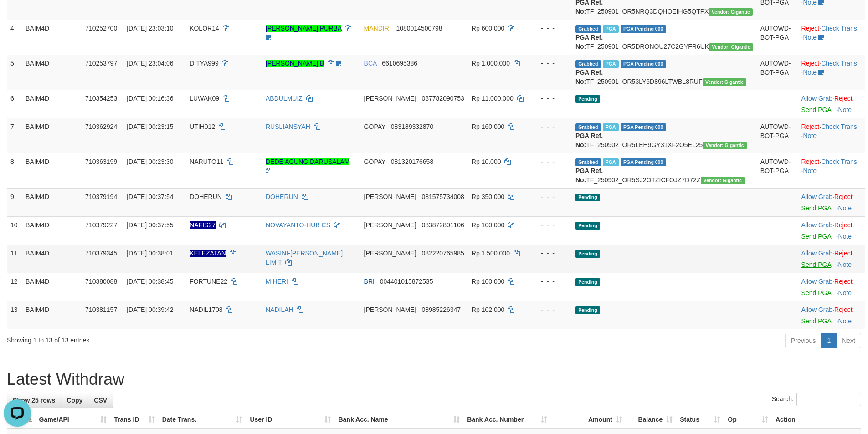 The image size is (868, 434). What do you see at coordinates (206, 310) in the screenshot?
I see `span: NADIL1708` at bounding box center [206, 310].